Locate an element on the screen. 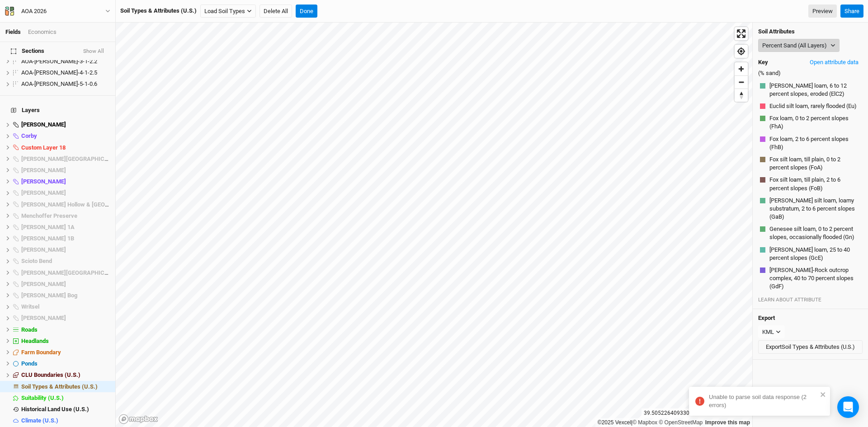 This screenshot has width=868, height=427. span: Reset bearing to north is located at coordinates (741, 95).